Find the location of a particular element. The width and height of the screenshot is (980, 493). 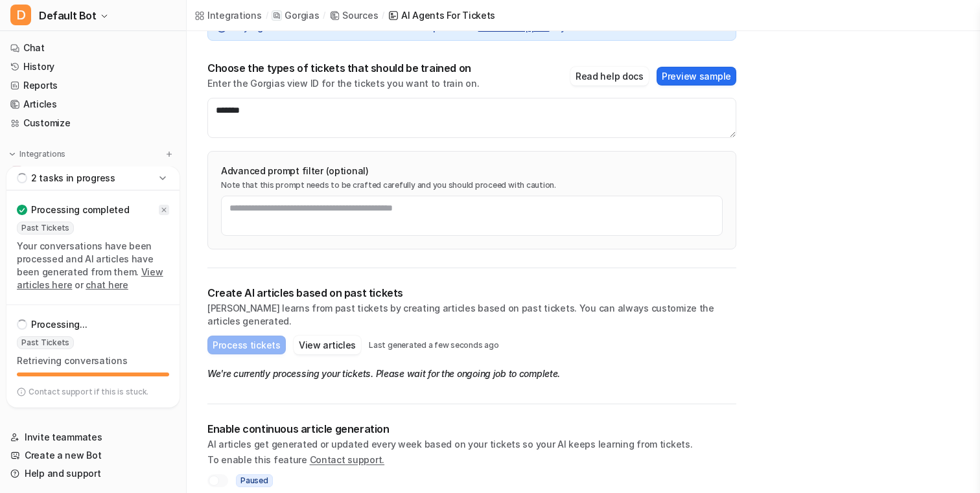

img: expand menu is located at coordinates (12, 154).